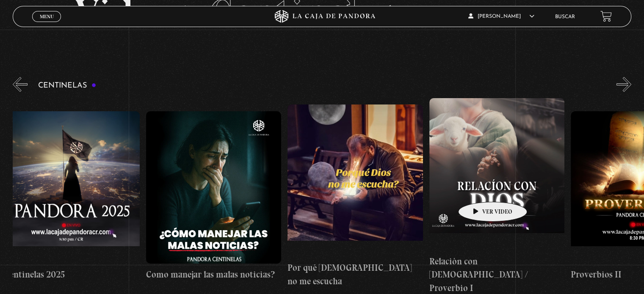  What do you see at coordinates (47, 17) in the screenshot?
I see `span: Menu` at bounding box center [47, 17].